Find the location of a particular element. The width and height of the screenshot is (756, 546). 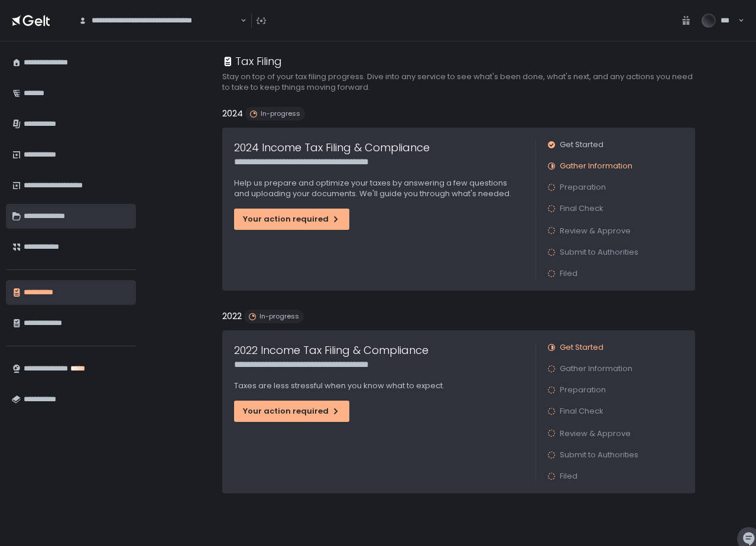

h2: 2024 is located at coordinates (232, 113).